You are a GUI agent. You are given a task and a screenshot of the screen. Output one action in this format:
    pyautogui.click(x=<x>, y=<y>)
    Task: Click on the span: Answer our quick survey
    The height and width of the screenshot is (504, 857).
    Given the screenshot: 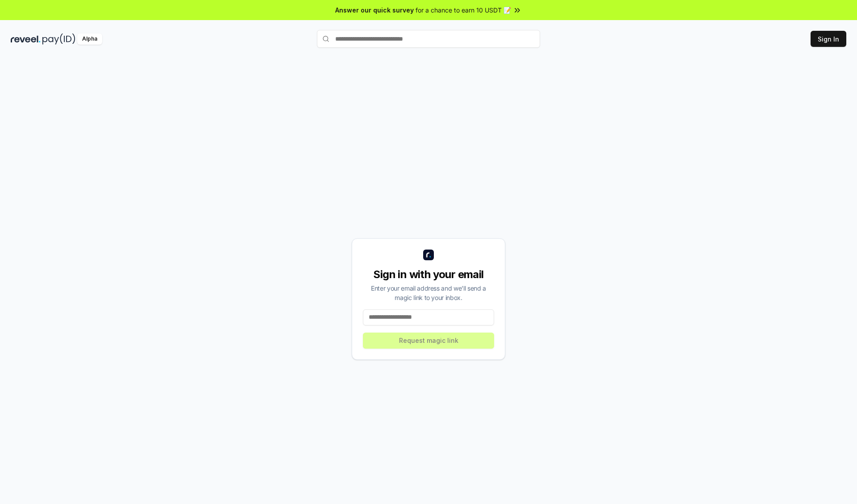 What is the action you would take?
    pyautogui.click(x=374, y=10)
    